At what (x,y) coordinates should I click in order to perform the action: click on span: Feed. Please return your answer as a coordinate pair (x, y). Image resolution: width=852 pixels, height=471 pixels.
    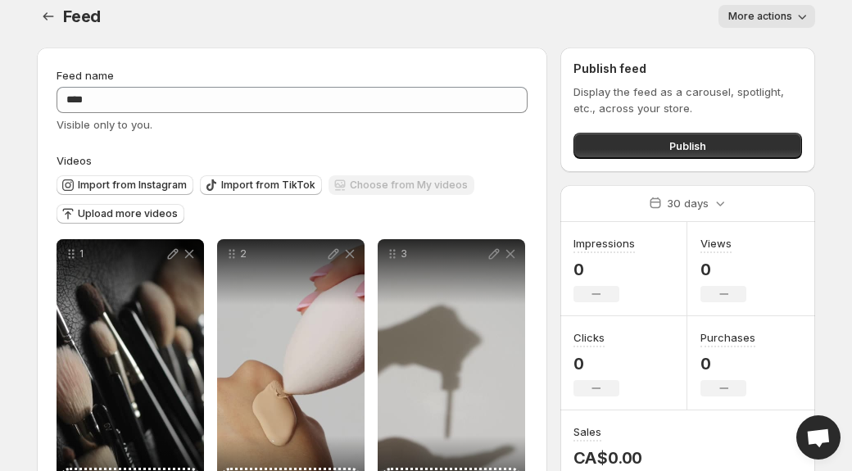
    Looking at the image, I should click on (82, 16).